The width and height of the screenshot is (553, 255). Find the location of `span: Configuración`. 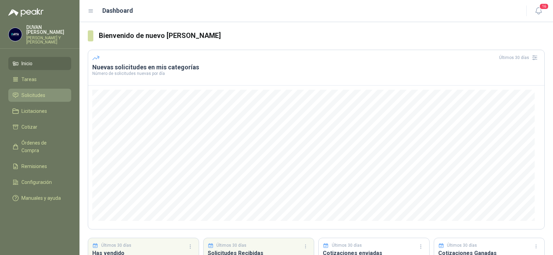

span: Configuración is located at coordinates (37, 182).